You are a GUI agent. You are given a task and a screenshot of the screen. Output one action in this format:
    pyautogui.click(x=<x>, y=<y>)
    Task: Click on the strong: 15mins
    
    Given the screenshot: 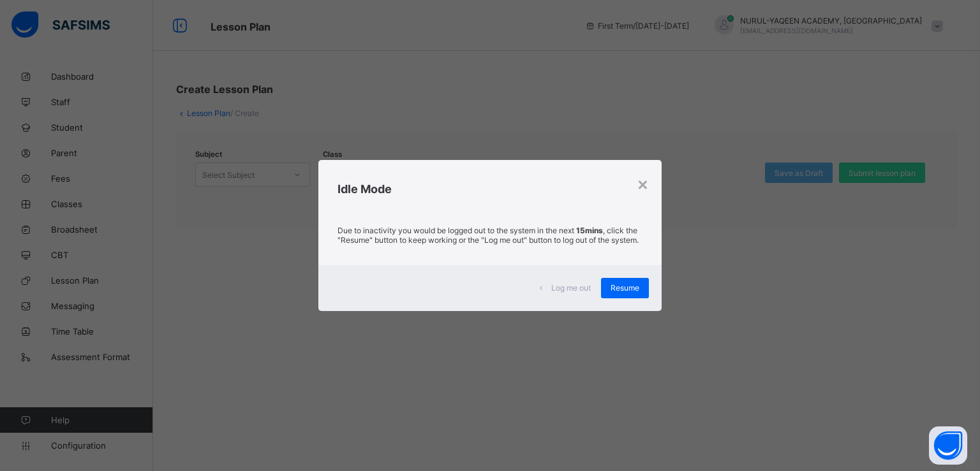 What is the action you would take?
    pyautogui.click(x=590, y=230)
    